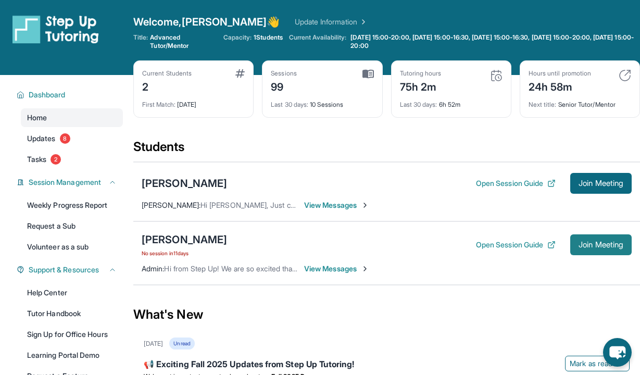 The width and height of the screenshot is (640, 375). What do you see at coordinates (56, 29) in the screenshot?
I see `img: logo` at bounding box center [56, 29].